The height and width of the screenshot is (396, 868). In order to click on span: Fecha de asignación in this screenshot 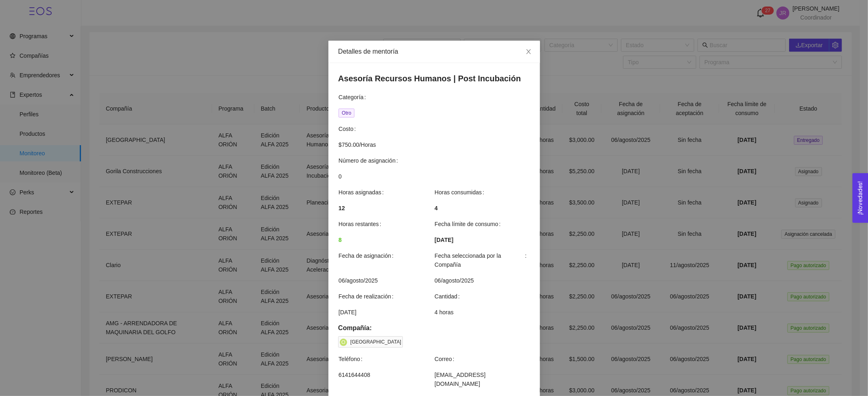, I will do `click(368, 256)`.